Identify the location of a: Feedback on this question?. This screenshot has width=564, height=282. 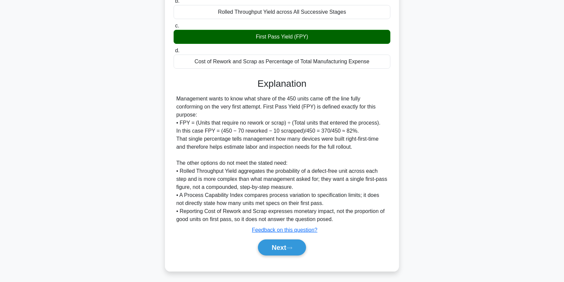
(285, 230).